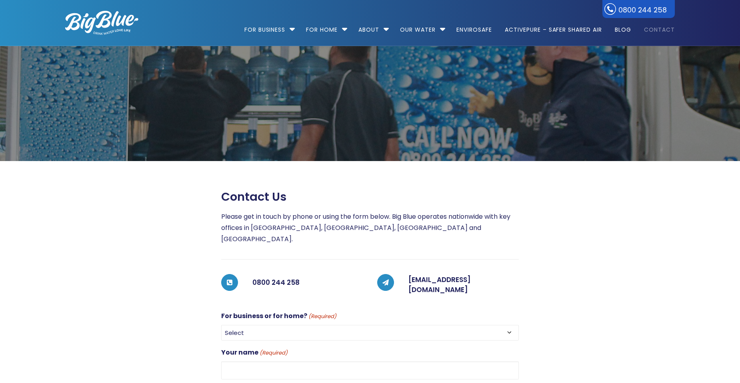 This screenshot has height=383, width=740. What do you see at coordinates (370, 228) in the screenshot?
I see `p: Please get in touch by phone or using the form below. Big Blue operates nationwide with key offic...` at bounding box center [370, 228].